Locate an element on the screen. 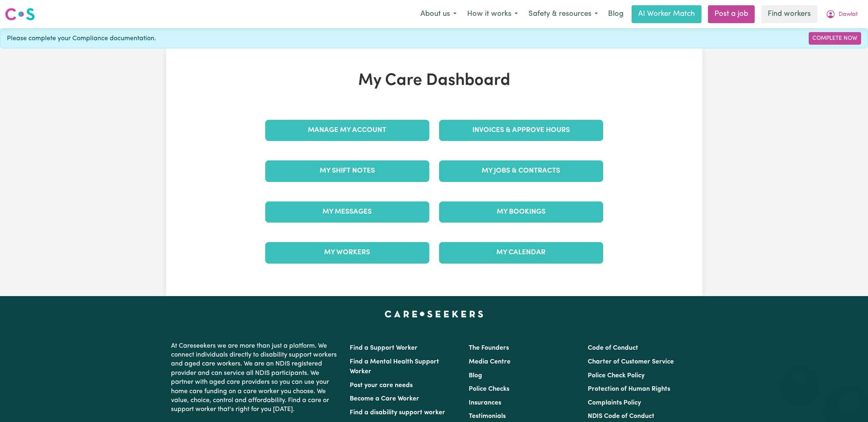  a: Post your care needs is located at coordinates (381, 385).